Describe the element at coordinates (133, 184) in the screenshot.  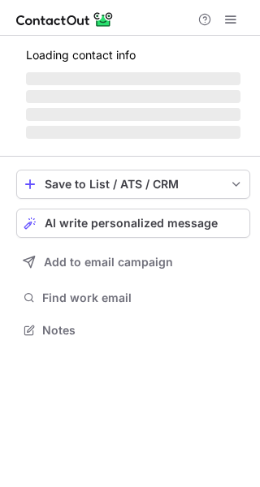
I see `button: save-profile-one-click` at that location.